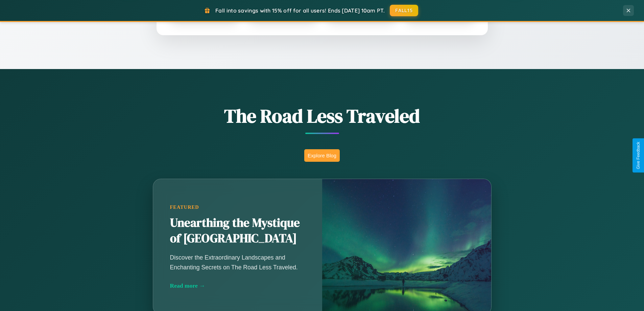  I want to click on button: FALL15, so click(404, 11).